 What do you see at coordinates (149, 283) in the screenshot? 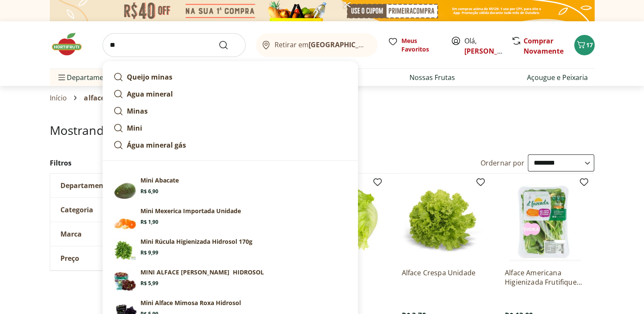
I see `span: R$ 5,99` at bounding box center [149, 283].